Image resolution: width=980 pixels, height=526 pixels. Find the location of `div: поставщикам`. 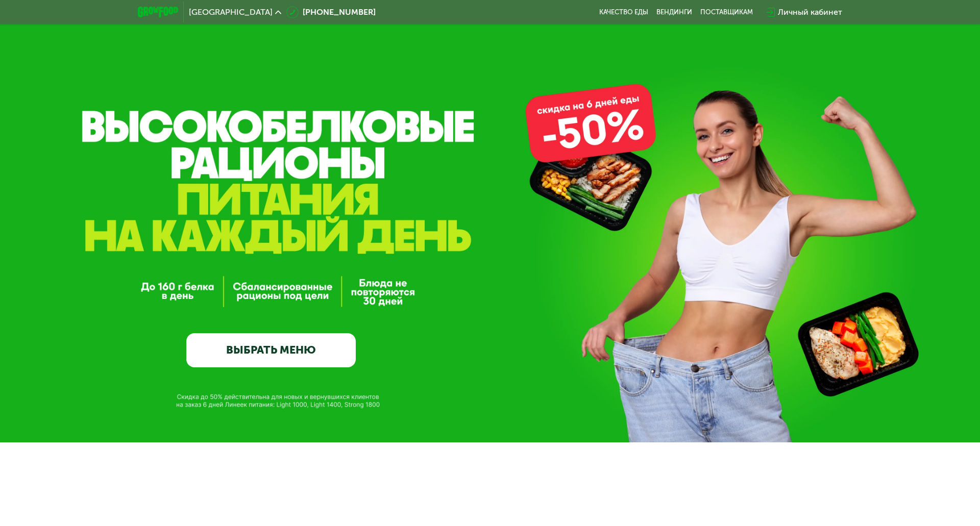

div: поставщикам is located at coordinates (726, 12).